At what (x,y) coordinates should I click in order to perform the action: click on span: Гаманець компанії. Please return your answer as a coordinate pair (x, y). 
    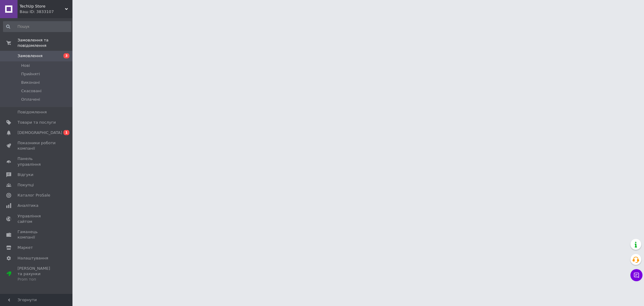
    Looking at the image, I should click on (36, 234).